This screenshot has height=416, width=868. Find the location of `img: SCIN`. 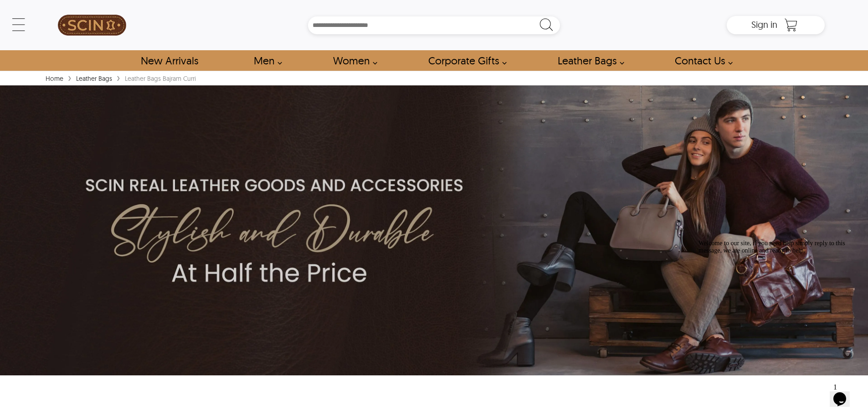

img: SCIN is located at coordinates (92, 25).